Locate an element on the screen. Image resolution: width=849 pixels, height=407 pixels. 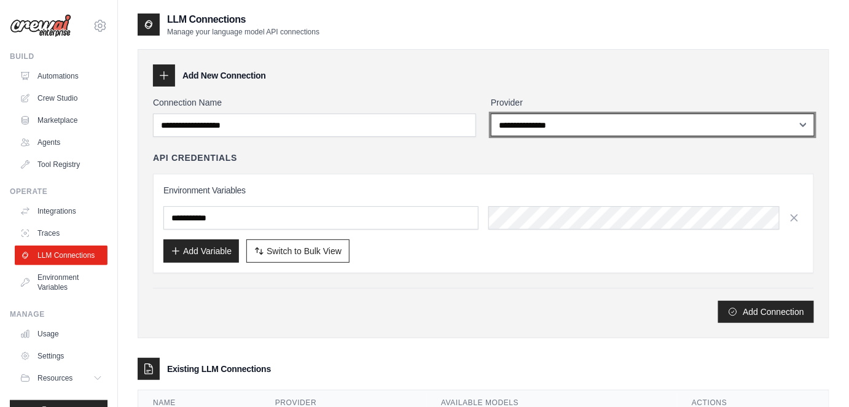
div: Operate is located at coordinates (58, 192).